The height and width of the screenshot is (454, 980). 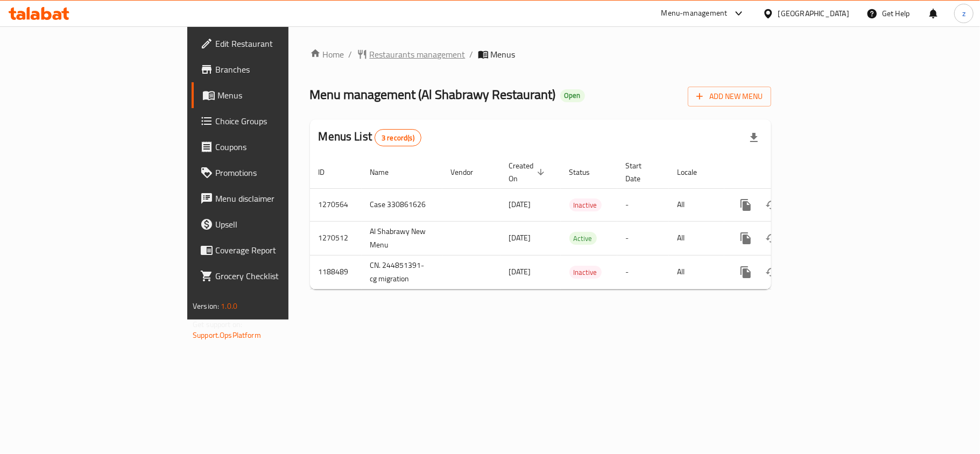 I want to click on span: Coupons, so click(x=279, y=147).